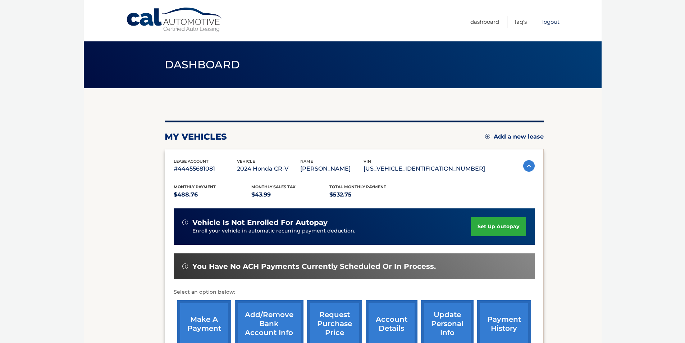  I want to click on p: Enroll your vehicle in automatic recurring payment deduction., so click(332, 231).